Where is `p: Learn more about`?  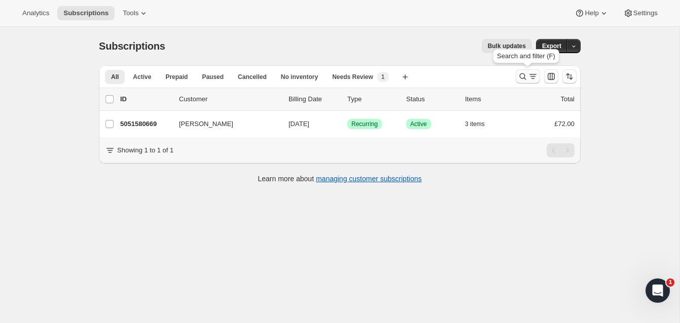
p: Learn more about is located at coordinates (340, 179).